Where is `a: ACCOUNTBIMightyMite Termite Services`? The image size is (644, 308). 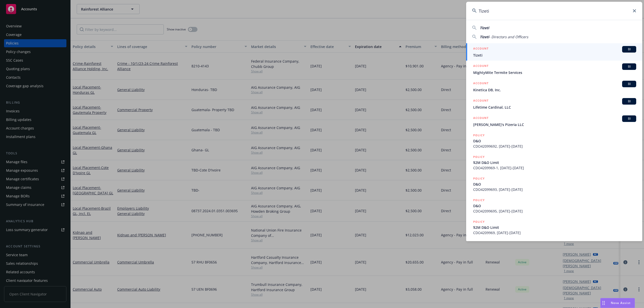
a: ACCOUNTBIMightyMite Termite Services is located at coordinates (554, 69).